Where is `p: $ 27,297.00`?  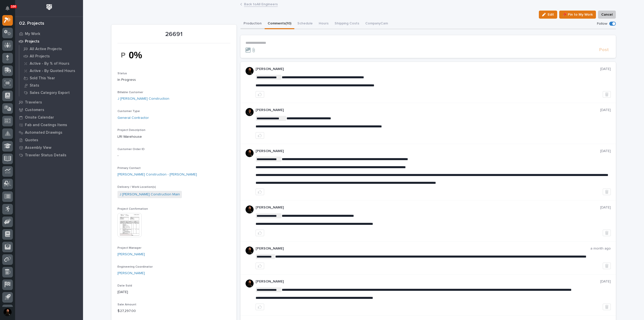
p: $ 27,297.00 is located at coordinates (174, 311).